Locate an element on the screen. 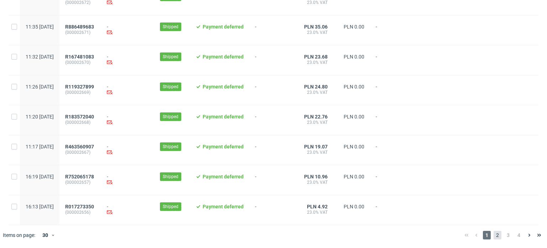 This screenshot has height=248, width=547. span: PLN 4.92 is located at coordinates (318, 206).